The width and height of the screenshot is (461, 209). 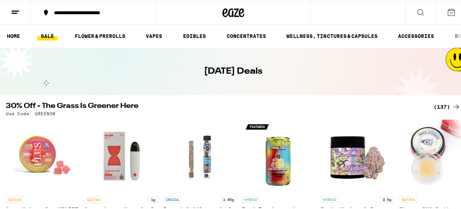 What do you see at coordinates (32, 8) in the screenshot?
I see `span: Hi. Need any help?` at bounding box center [32, 8].